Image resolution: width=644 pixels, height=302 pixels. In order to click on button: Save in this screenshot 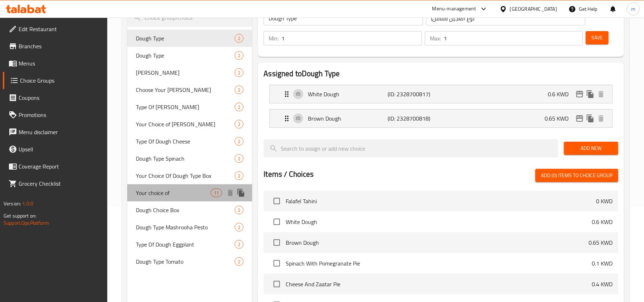, I will do `click(597, 38)`.